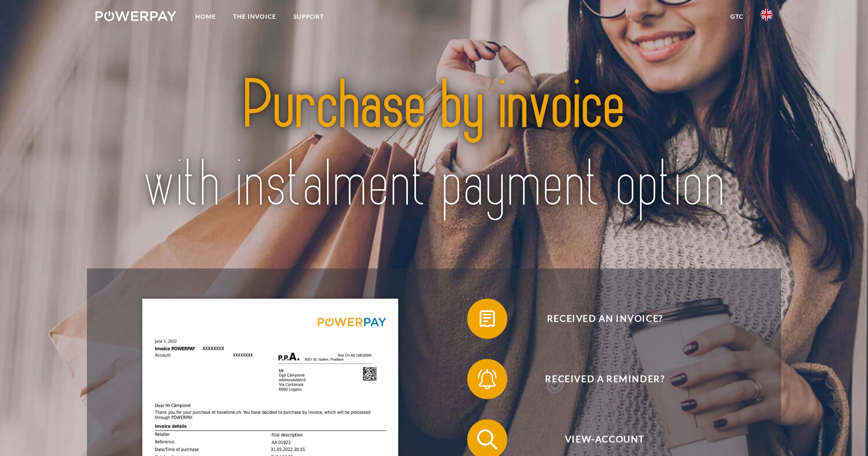 The image size is (868, 456). Describe the element at coordinates (598, 318) in the screenshot. I see `button: Received an invoice?` at that location.